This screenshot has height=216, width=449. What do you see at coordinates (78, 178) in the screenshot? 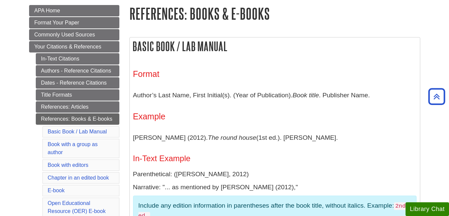
I see `a: Chapter in an edited book` at bounding box center [78, 178].